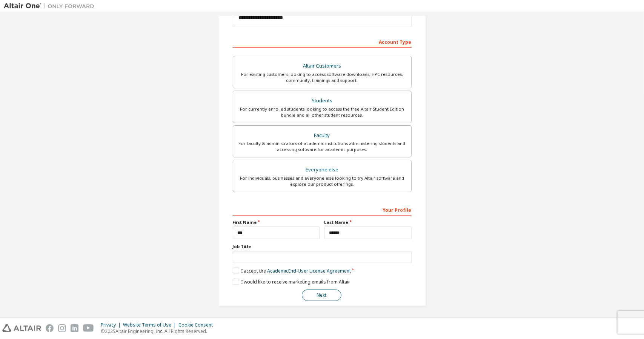  What do you see at coordinates (88, 328) in the screenshot?
I see `img: youtube.svg` at bounding box center [88, 328].